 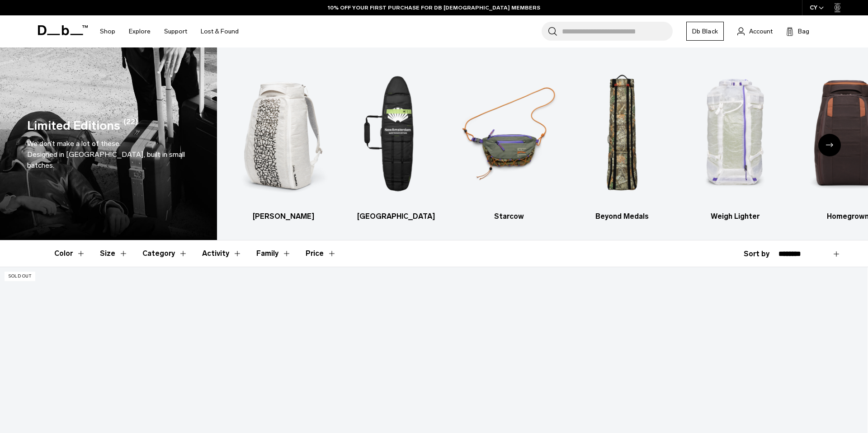 I want to click on button: Toggle Price, so click(x=321, y=254).